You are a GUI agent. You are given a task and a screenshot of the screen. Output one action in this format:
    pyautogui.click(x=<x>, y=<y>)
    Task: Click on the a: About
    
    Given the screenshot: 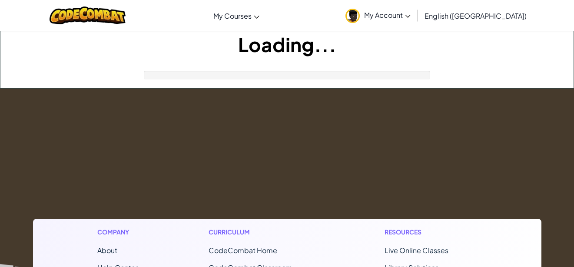 What is the action you would take?
    pyautogui.click(x=107, y=250)
    